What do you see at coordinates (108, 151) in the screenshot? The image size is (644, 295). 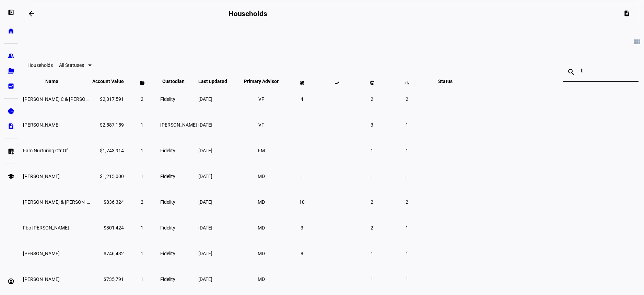 I see `td: $1,743,914` at bounding box center [108, 151].